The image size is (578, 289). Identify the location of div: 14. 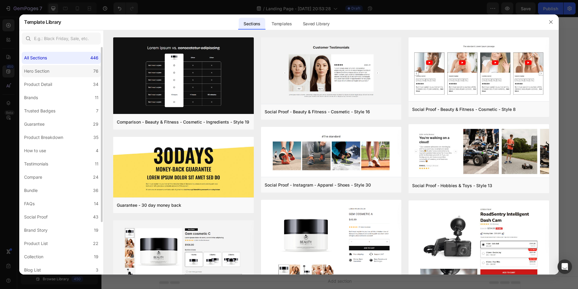
(96, 204).